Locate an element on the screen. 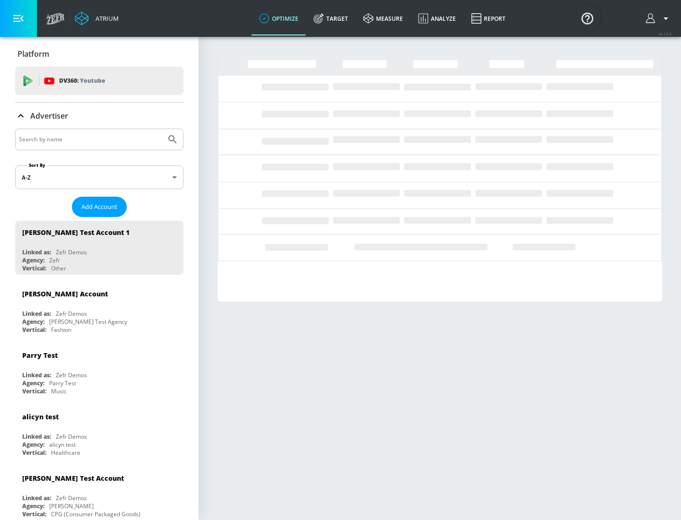  div: Music is located at coordinates (59, 391).